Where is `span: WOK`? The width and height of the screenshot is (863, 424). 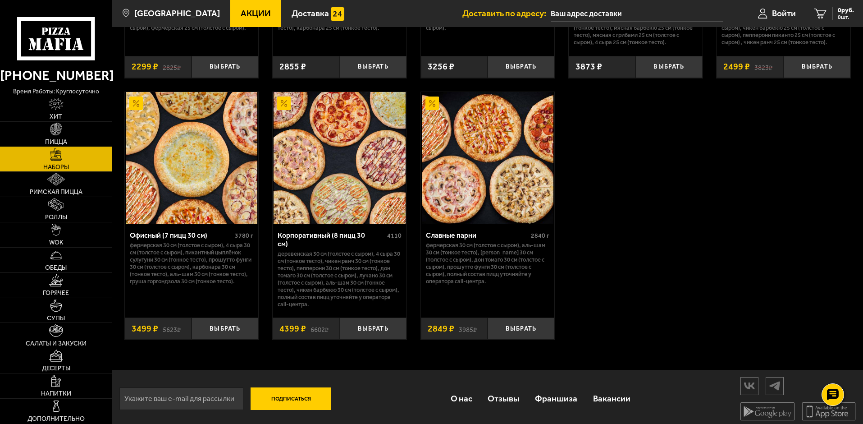 span: WOK is located at coordinates (56, 243).